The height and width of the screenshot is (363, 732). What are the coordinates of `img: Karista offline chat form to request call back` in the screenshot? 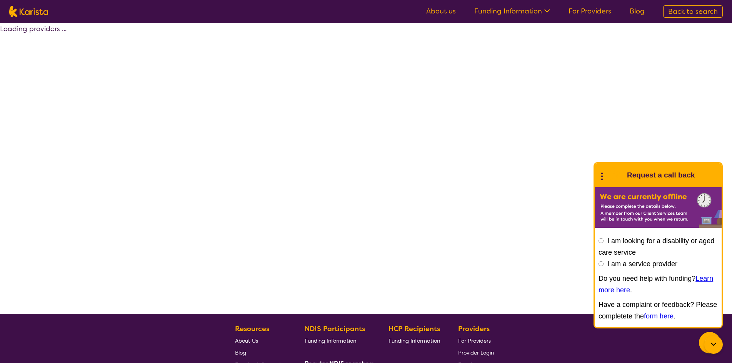 It's located at (658, 208).